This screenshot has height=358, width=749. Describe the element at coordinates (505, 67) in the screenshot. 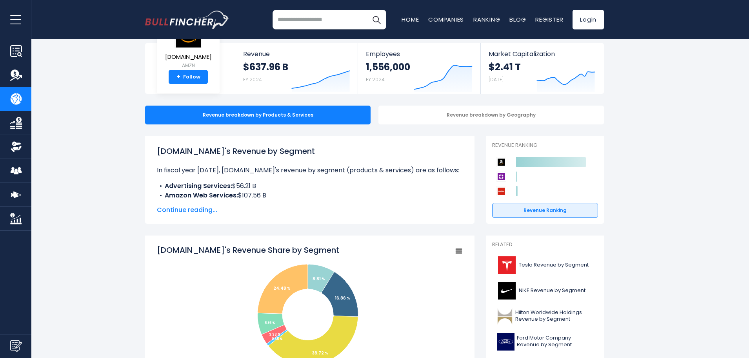

I see `strong: $2.41 T` at that location.